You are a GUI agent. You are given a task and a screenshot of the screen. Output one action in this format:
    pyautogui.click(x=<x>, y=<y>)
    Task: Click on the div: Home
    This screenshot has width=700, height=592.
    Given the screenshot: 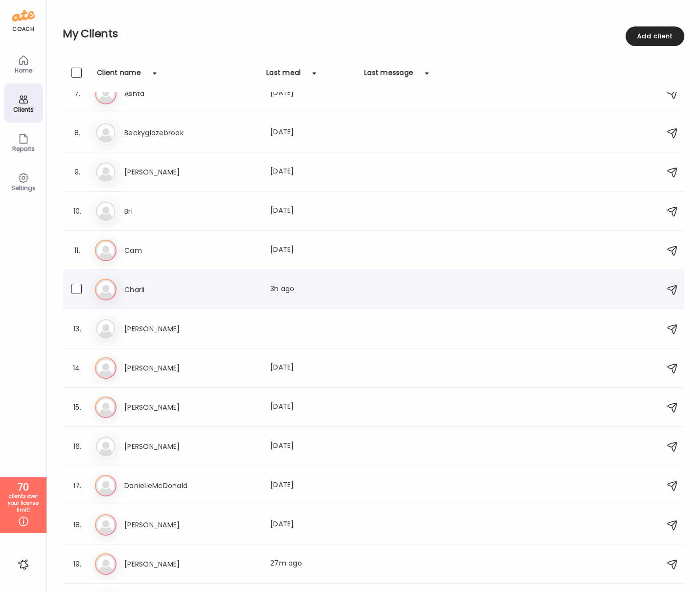 What is the action you would take?
    pyautogui.click(x=24, y=70)
    